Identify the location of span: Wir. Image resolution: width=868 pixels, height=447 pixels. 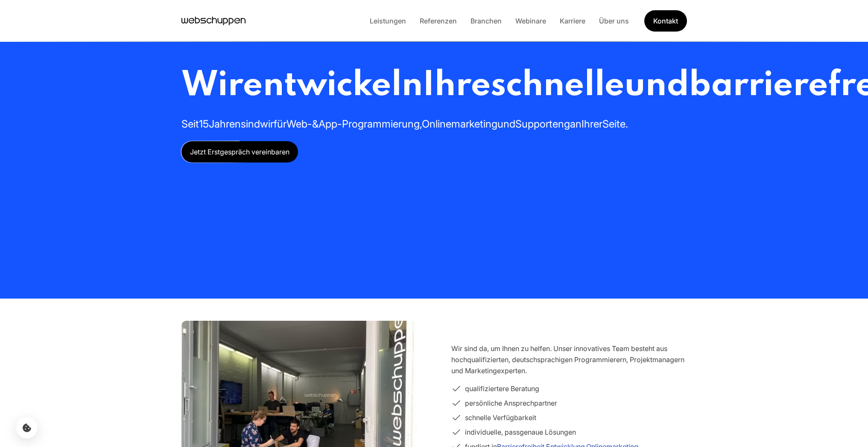
(212, 86).